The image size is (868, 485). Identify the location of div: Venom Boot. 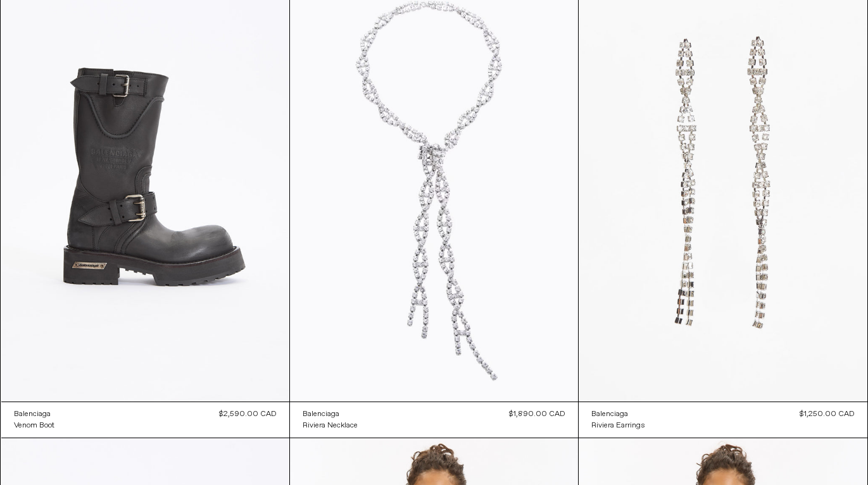
(34, 426).